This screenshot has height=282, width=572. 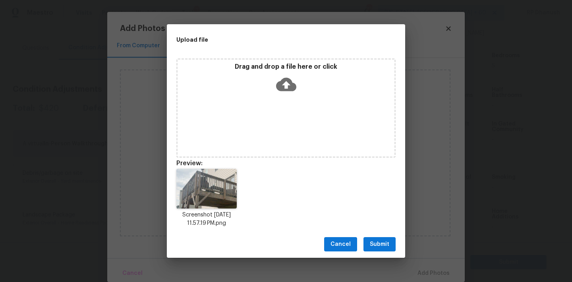 What do you see at coordinates (380, 244) in the screenshot?
I see `button: Submit` at bounding box center [380, 244].